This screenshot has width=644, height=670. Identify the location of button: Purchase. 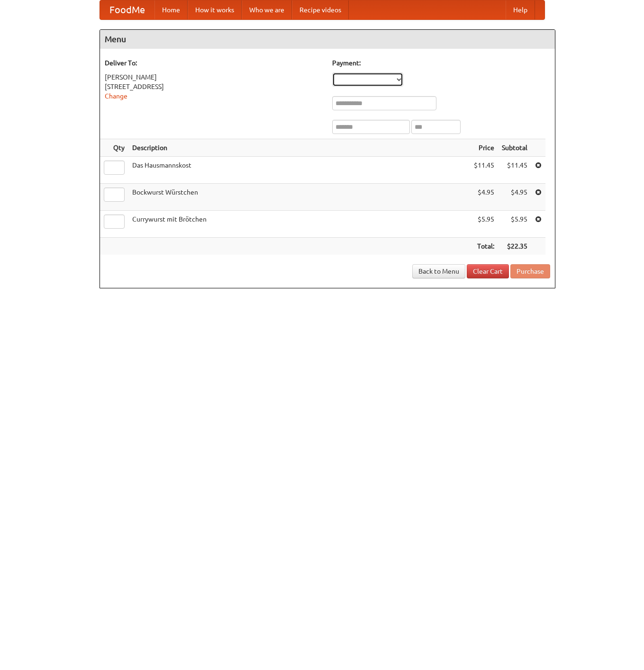
(530, 271).